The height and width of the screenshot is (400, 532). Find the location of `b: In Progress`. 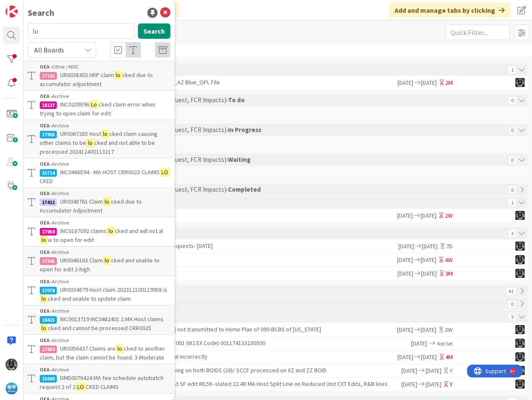

b: In Progress is located at coordinates (244, 130).